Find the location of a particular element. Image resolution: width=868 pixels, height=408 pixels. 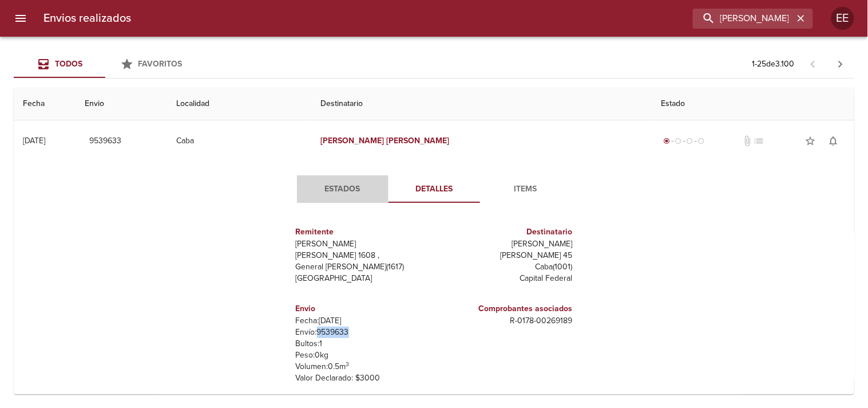

span: Items is located at coordinates (526, 189).